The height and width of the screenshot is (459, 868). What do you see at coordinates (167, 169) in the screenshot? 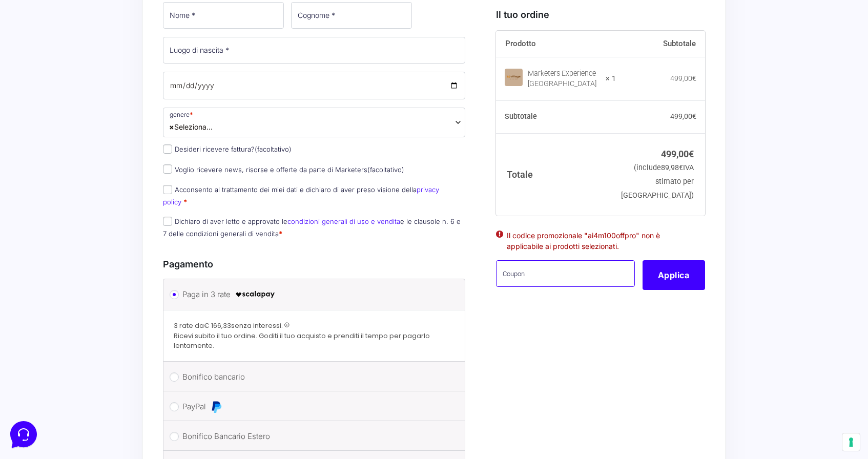
I see `input: Voglio ricevere news, risorse e offerte da parte di Marketers(facoltativo)` at bounding box center [167, 169].